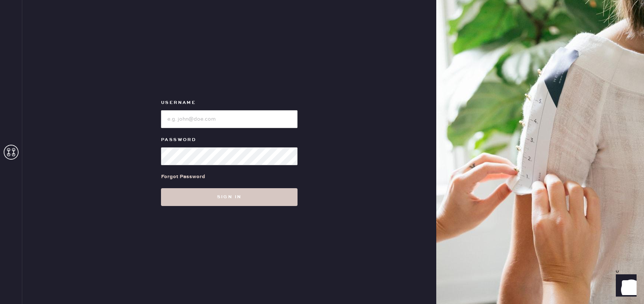 Image resolution: width=644 pixels, height=304 pixels. What do you see at coordinates (230, 197) in the screenshot?
I see `button: Sign in` at bounding box center [230, 197].